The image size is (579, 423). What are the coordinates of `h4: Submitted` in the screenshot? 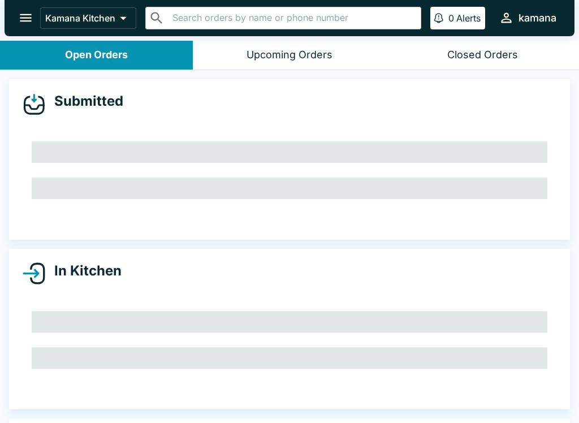 It's located at (84, 101).